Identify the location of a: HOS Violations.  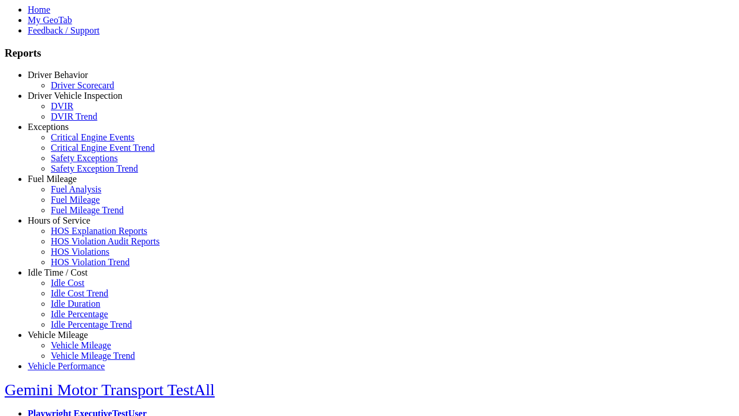
(80, 251).